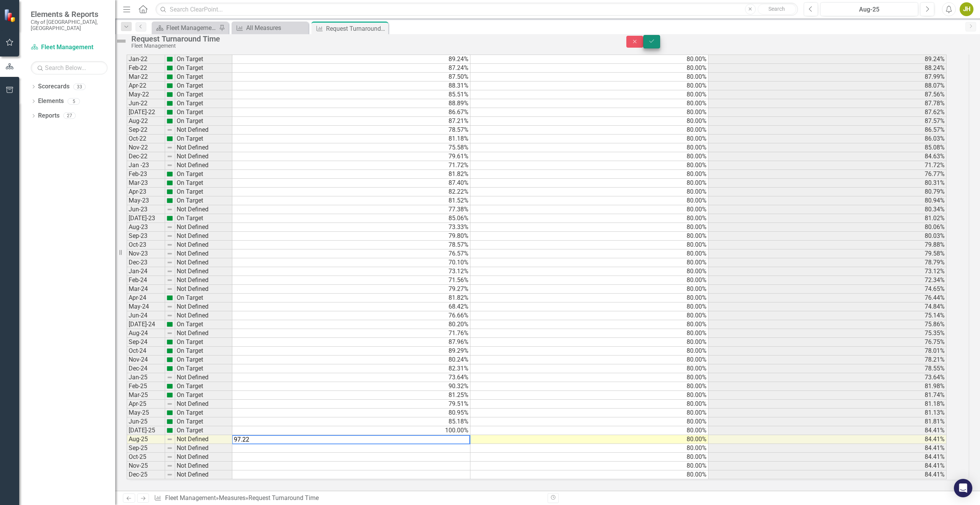  I want to click on td: Jun-25, so click(146, 421).